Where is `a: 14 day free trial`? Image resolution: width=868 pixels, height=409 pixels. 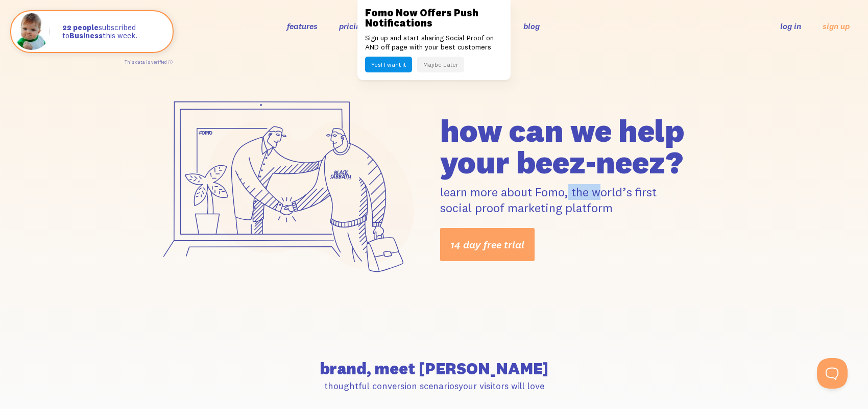
a: 14 day free trial is located at coordinates (487, 244).